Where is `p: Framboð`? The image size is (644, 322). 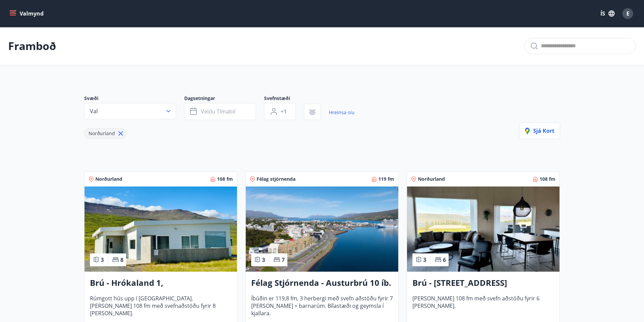 p: Framboð is located at coordinates (32, 46).